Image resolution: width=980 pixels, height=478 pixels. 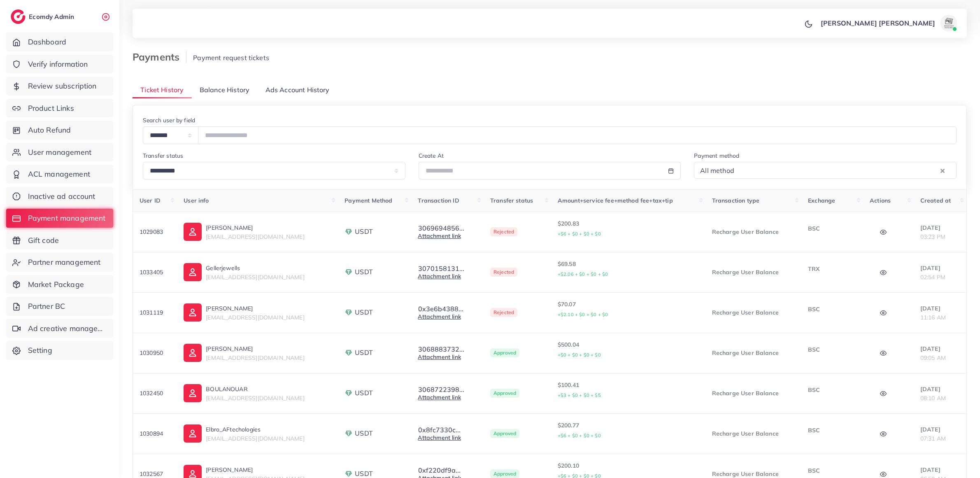 What do you see at coordinates (949, 23) in the screenshot?
I see `img: avatar` at bounding box center [949, 23].